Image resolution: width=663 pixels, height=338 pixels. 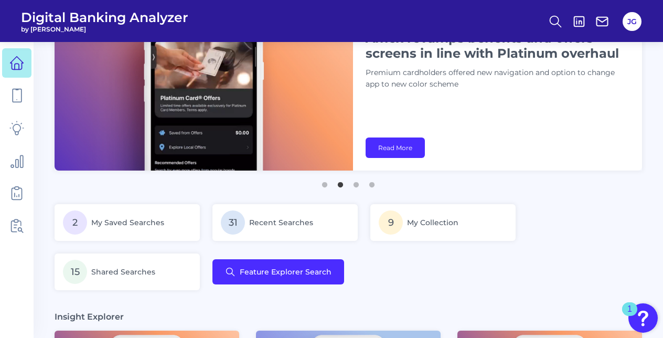 What do you see at coordinates (278, 272) in the screenshot?
I see `button: Feature Explorer Search` at bounding box center [278, 272].